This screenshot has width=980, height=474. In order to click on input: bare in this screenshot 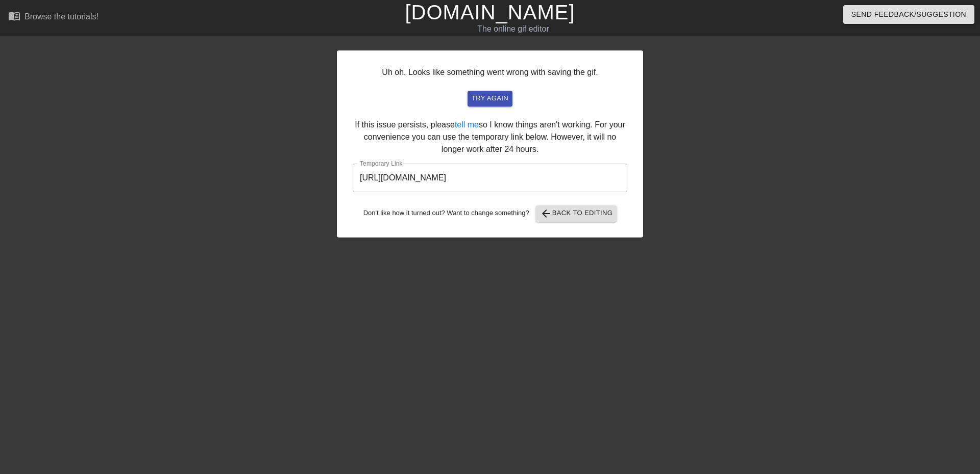, I will do `click(490, 178)`.